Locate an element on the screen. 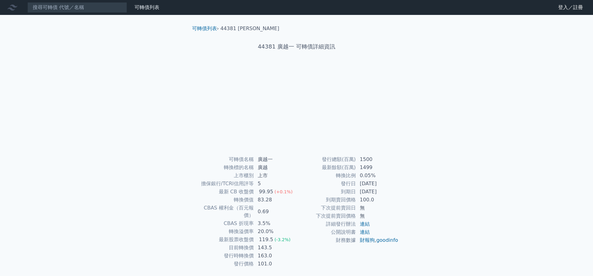 This screenshot has width=593, height=276. td: 發行時轉換價 is located at coordinates (224, 256).